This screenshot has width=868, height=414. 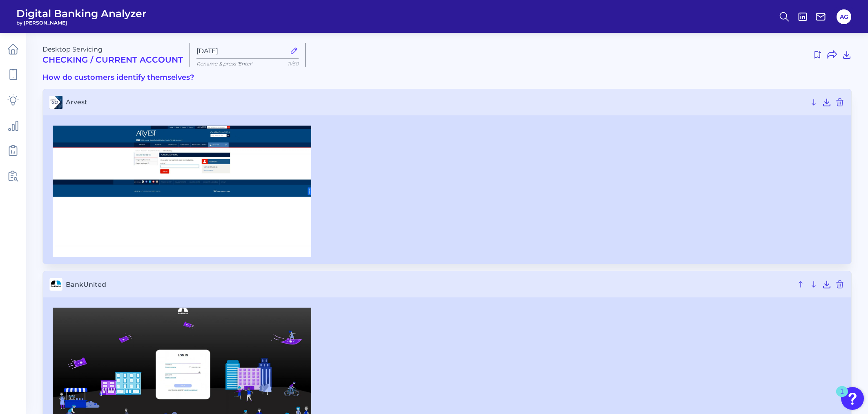 I want to click on h3: How do customers identify themselves?, so click(x=446, y=78).